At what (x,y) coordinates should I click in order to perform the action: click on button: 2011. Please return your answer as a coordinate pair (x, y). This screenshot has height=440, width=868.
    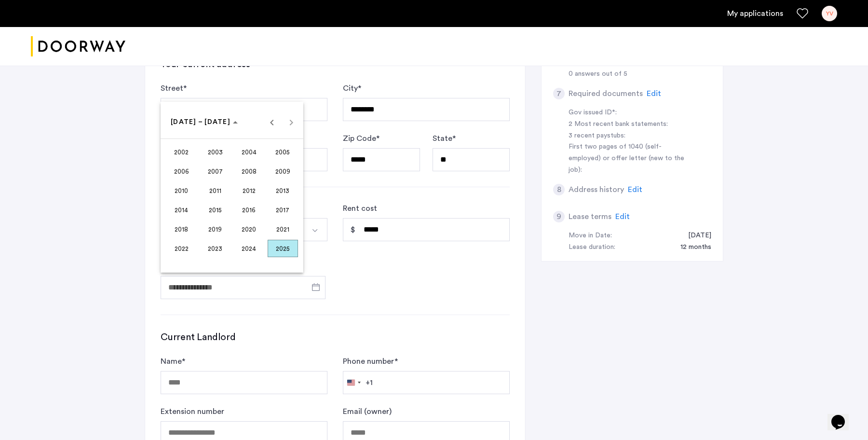
    Looking at the image, I should click on (215, 191).